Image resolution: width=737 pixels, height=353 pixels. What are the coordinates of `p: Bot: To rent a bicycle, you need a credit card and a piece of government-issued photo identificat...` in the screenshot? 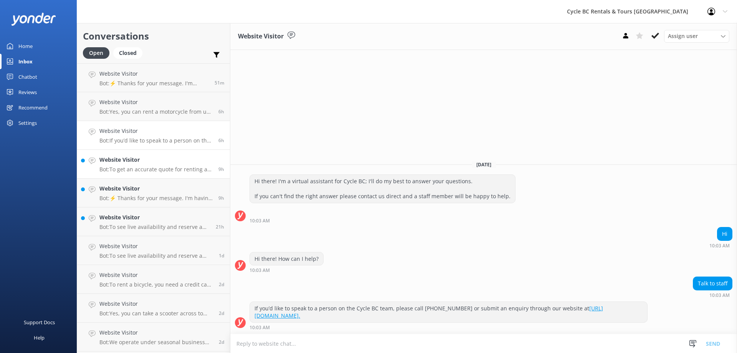 It's located at (156, 285).